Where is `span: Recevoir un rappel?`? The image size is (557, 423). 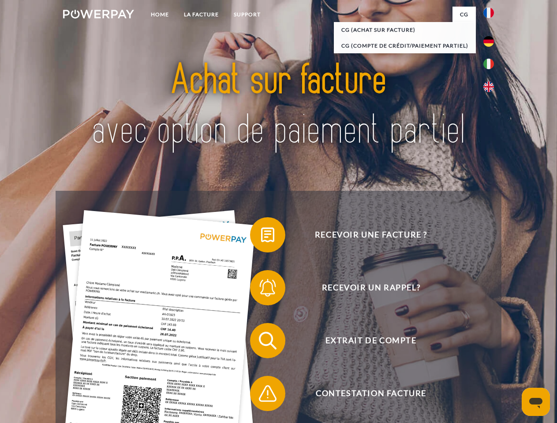 span: Recevoir un rappel? is located at coordinates (371, 288).